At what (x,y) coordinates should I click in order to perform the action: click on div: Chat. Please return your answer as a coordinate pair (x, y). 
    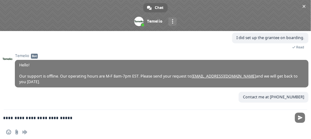
    Looking at the image, I should click on (155, 8).